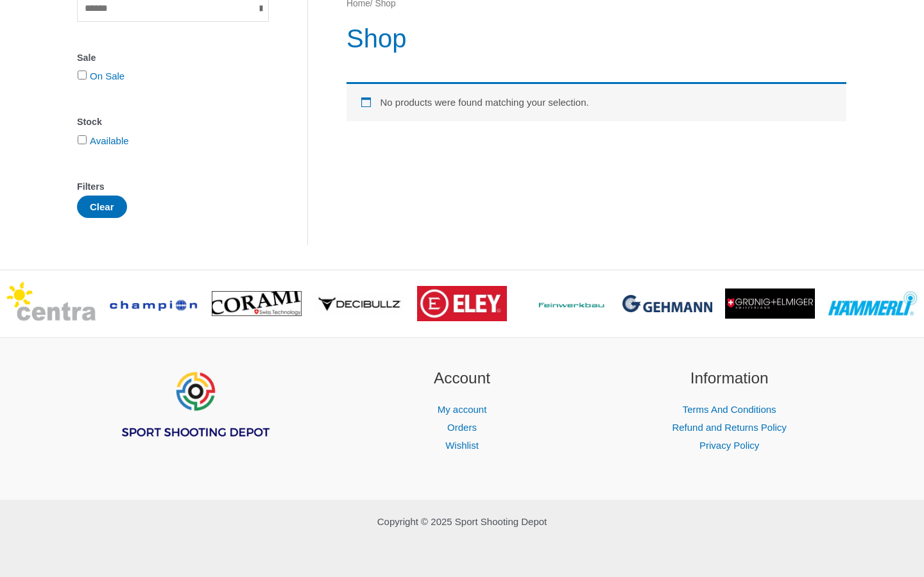 This screenshot has width=924, height=577. Describe the element at coordinates (82, 75) in the screenshot. I see `input: On Sale` at that location.